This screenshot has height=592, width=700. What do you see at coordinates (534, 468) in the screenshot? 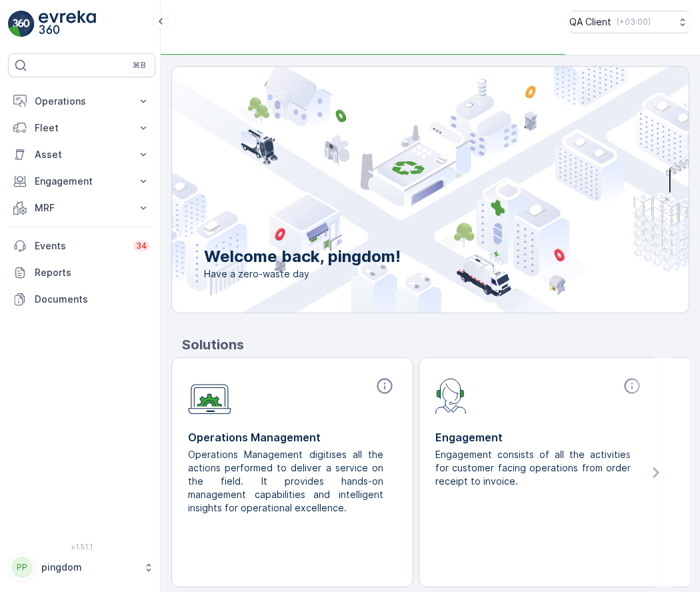
I see `p: Engagement consists of all the activities for customer facing operations from order receipt to in...` at bounding box center [534, 468].